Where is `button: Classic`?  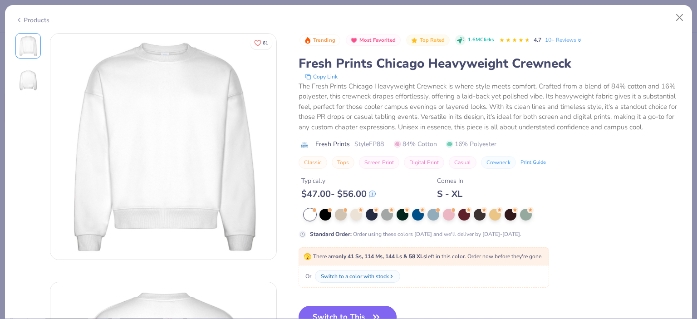 button: Classic is located at coordinates (313, 162).